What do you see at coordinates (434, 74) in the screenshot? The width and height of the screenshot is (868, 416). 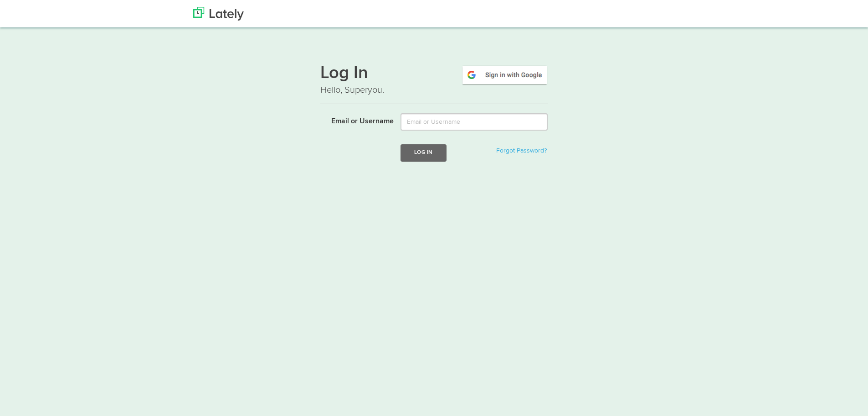 I see `h1: Log In` at bounding box center [434, 74].